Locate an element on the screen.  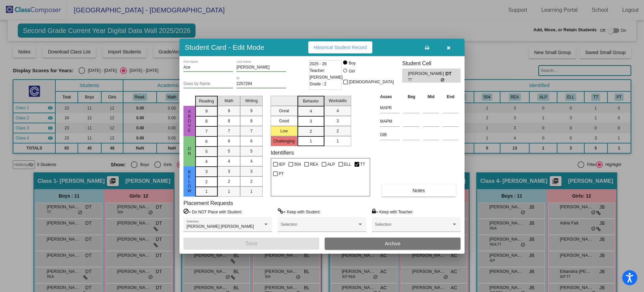
th: Asses is located at coordinates (390, 97).